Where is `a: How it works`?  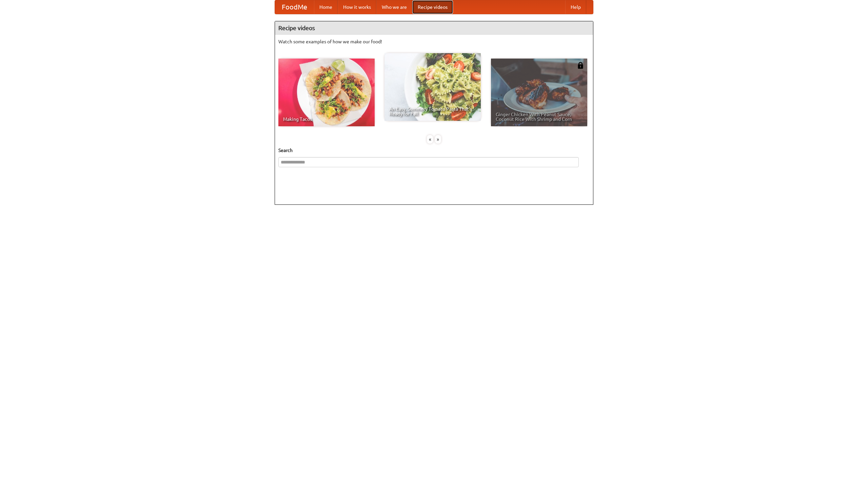
a: How it works is located at coordinates (357, 7).